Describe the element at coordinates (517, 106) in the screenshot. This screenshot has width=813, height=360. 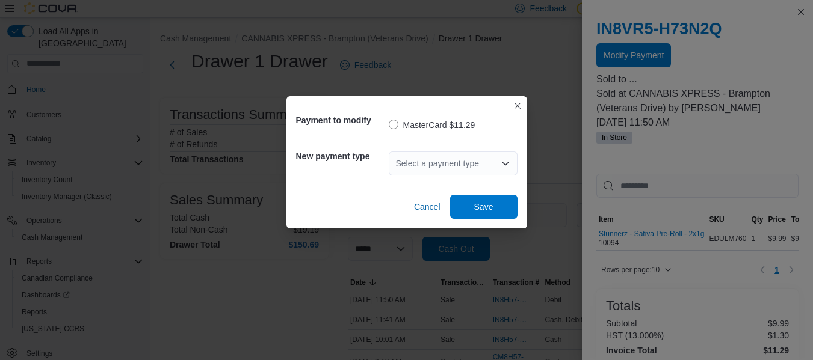
I see `button: Closes this modal window` at that location.